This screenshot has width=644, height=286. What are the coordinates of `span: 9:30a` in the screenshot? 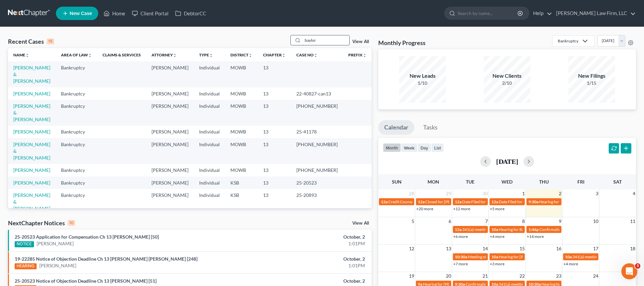 It's located at (534, 201).